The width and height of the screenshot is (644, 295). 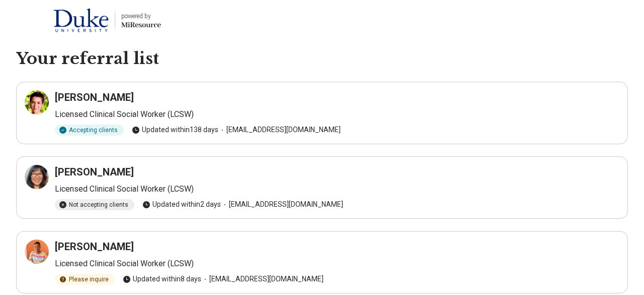 What do you see at coordinates (141, 16) in the screenshot?
I see `div: powered by` at bounding box center [141, 16].